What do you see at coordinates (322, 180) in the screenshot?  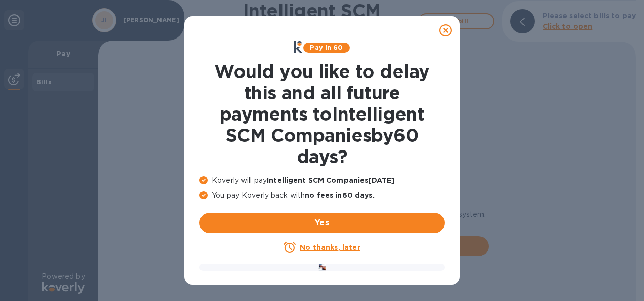 I see `p: Koverly will pay` at bounding box center [322, 180].